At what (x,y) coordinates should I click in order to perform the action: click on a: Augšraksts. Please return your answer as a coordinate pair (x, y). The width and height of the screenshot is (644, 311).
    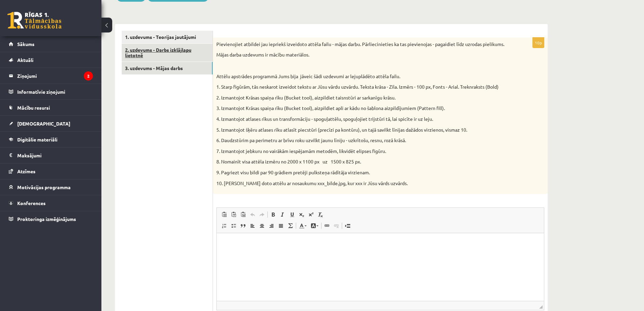
    Looking at the image, I should click on (311, 214).